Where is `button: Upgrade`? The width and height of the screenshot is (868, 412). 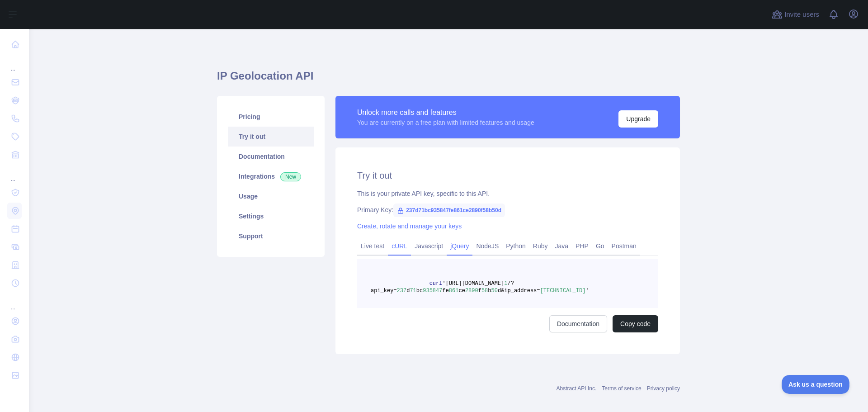 button: Upgrade is located at coordinates (638, 119).